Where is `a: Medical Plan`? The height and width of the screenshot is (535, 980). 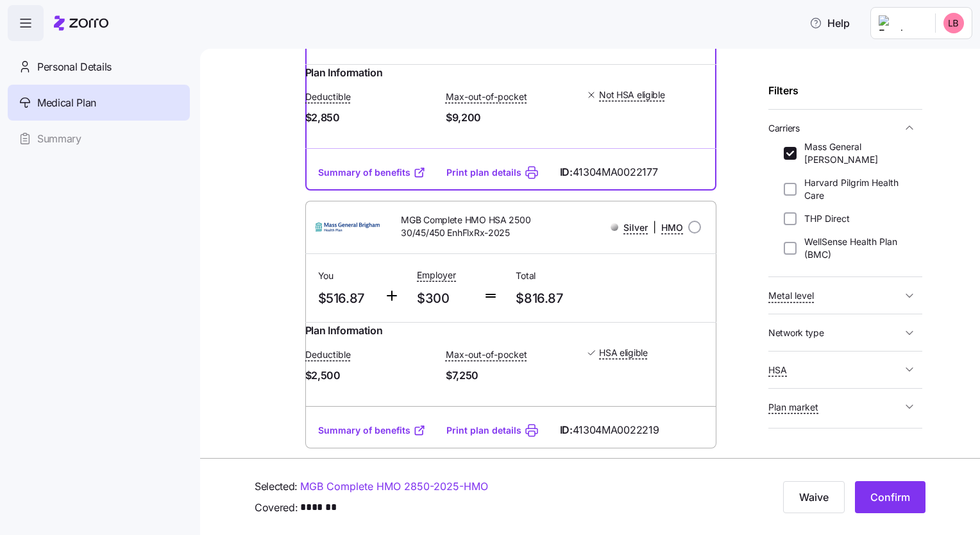 a: Medical Plan is located at coordinates (99, 102).